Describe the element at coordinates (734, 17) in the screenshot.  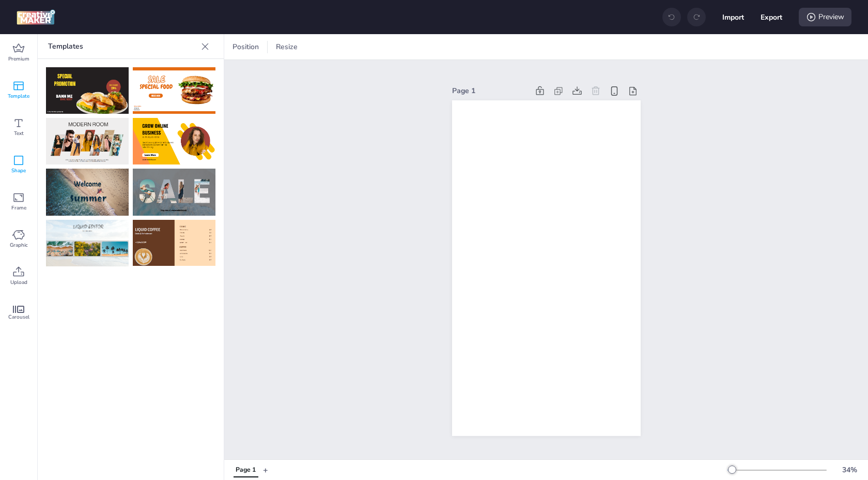
I see `button: Import` at that location.